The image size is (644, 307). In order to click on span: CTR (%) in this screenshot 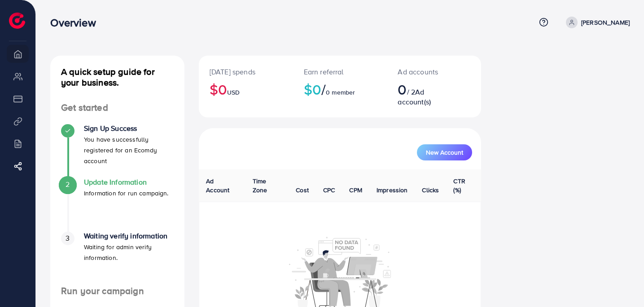, I will do `click(459, 186)`.